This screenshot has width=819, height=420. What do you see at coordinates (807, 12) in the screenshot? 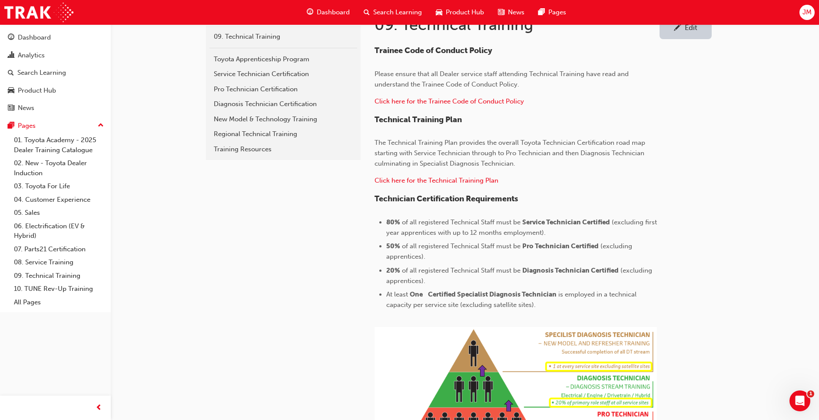
I see `button: JM` at bounding box center [807, 12].